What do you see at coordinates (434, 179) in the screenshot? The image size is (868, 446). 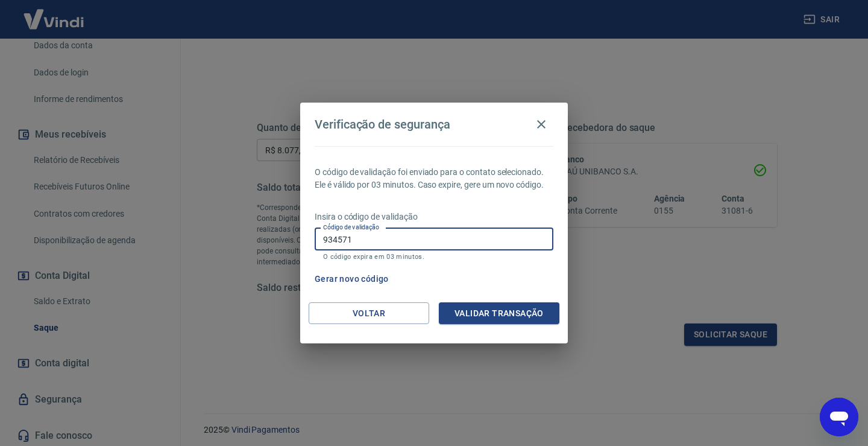 I see `p: O código de validação foi enviado para o contato selecionado. Ele é válido por 03 minutos. Caso e...` at bounding box center [434, 179].